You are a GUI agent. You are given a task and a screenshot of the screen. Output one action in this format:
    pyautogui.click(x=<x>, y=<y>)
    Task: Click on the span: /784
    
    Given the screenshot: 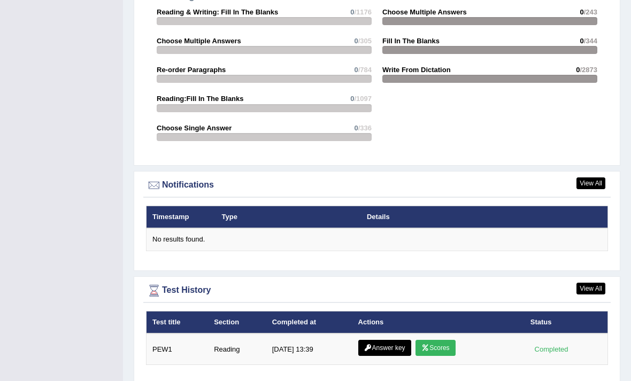 What is the action you would take?
    pyautogui.click(x=365, y=70)
    